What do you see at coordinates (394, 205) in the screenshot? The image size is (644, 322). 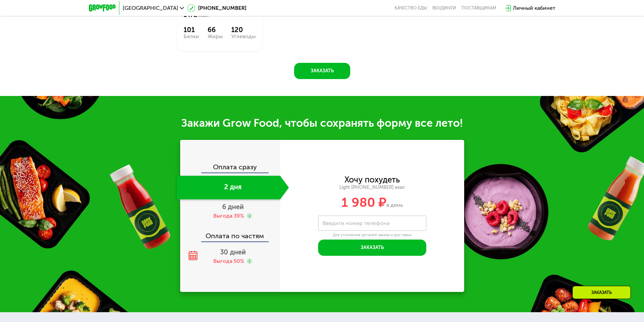 I see `span: в день` at bounding box center [394, 205].